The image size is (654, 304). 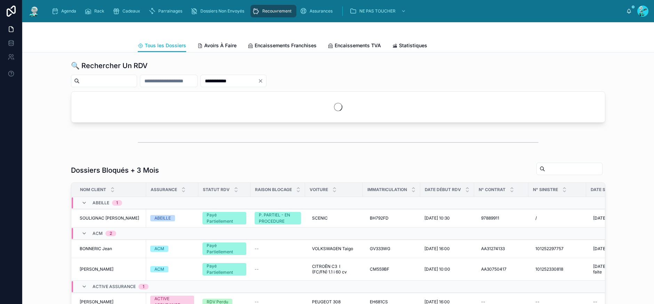 I want to click on span: 101252297757, so click(x=549, y=249).